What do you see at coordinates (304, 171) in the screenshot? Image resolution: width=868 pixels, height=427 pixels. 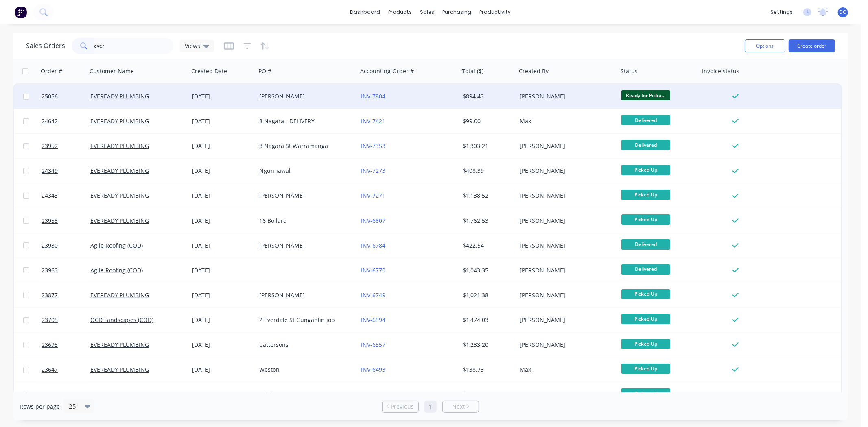 I see `div: Ngunnawal` at bounding box center [304, 171].